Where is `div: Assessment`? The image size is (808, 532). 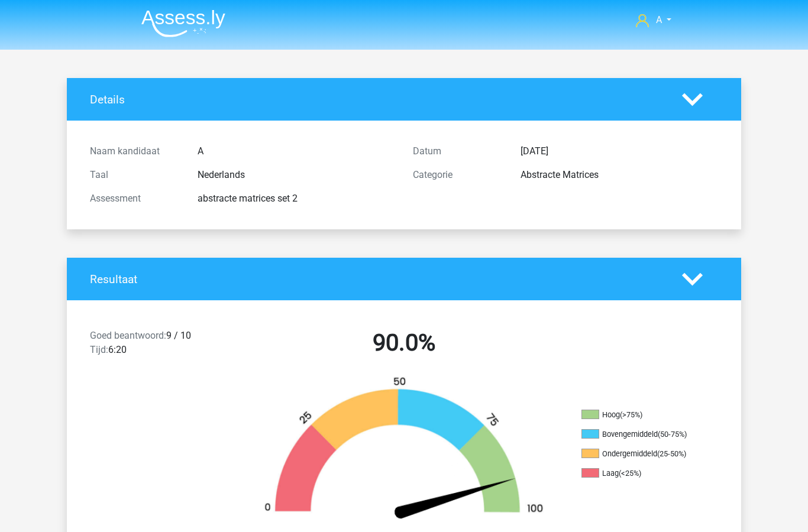 div: Assessment is located at coordinates (135, 198).